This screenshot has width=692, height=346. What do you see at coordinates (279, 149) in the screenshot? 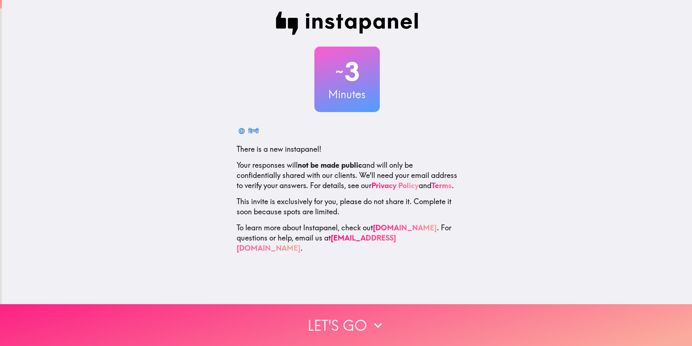
I see `span: There is a new instapanel!` at bounding box center [279, 149].